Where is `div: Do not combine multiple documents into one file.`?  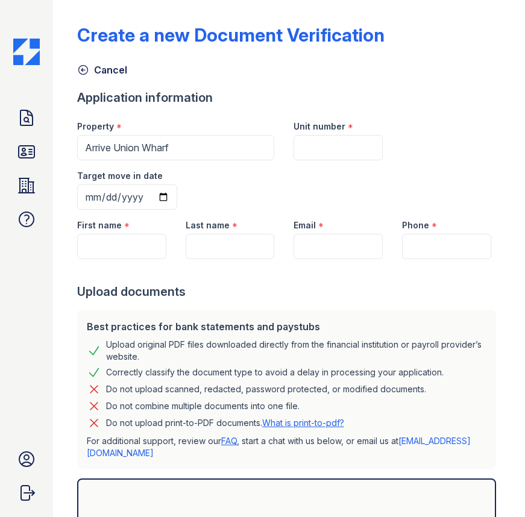 div: Do not combine multiple documents into one file. is located at coordinates (203, 406).